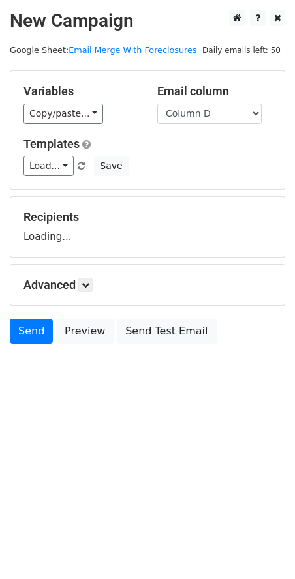 This screenshot has height=579, width=295. Describe the element at coordinates (85, 331) in the screenshot. I see `a: Preview` at that location.